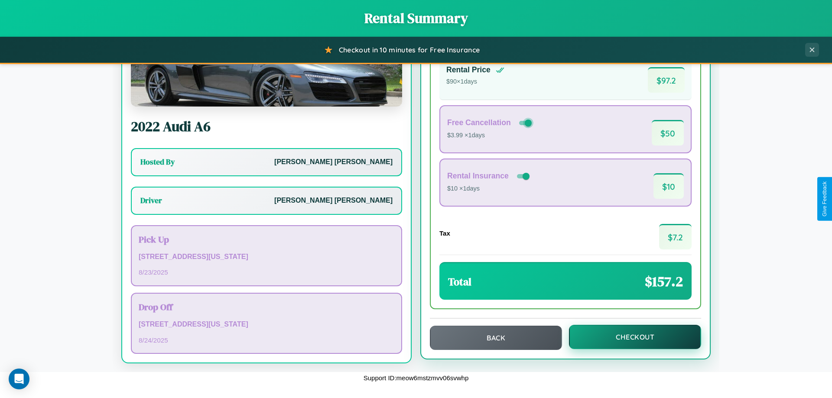 Image resolution: width=832 pixels, height=398 pixels. What do you see at coordinates (266, 272) in the screenshot?
I see `p: 8 / 23 / 2025` at bounding box center [266, 272].